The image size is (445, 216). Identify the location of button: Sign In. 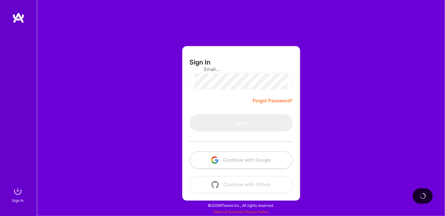
(241, 123).